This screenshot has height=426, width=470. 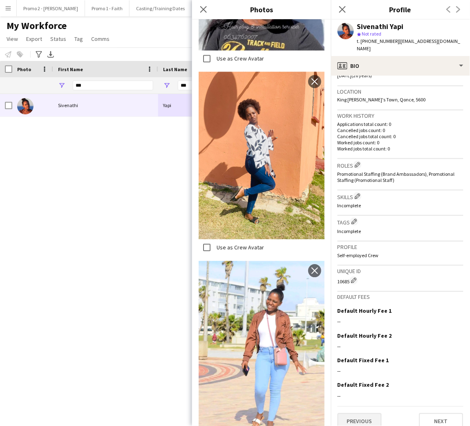 I want to click on h3: Default Hourly Fee 1, so click(x=365, y=311).